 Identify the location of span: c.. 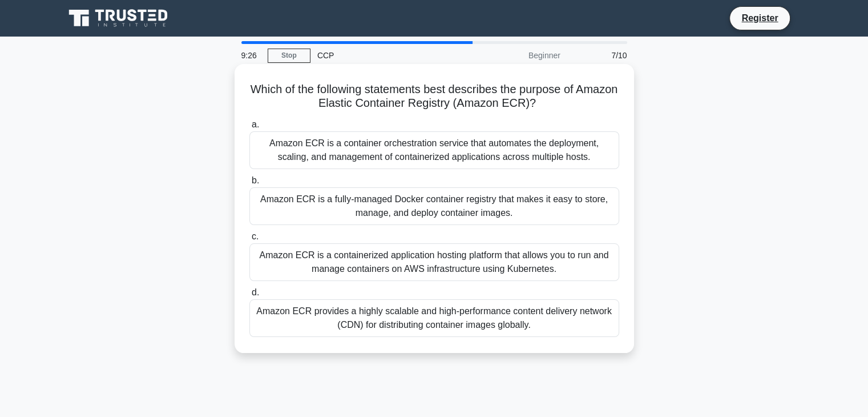
(255, 236).